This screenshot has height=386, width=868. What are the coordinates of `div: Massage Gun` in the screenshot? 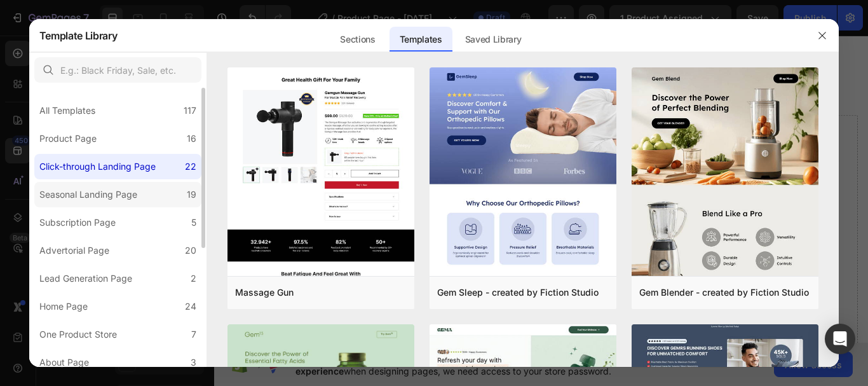 It's located at (264, 293).